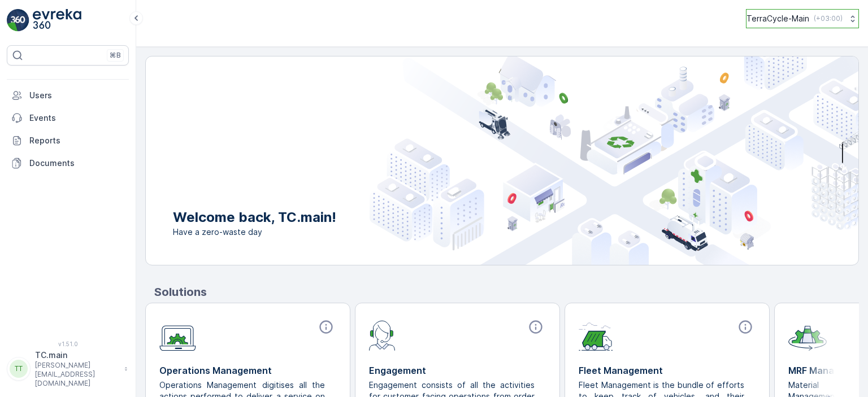 This screenshot has height=397, width=868. I want to click on a: Reports, so click(68, 141).